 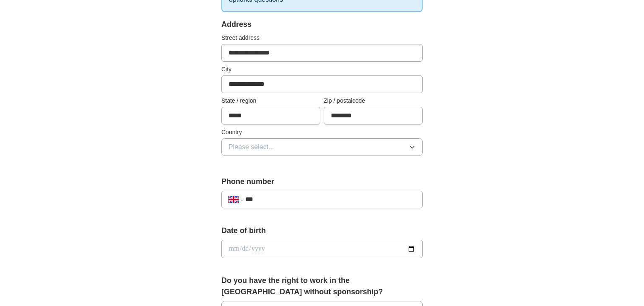 I want to click on label: City, so click(x=322, y=69).